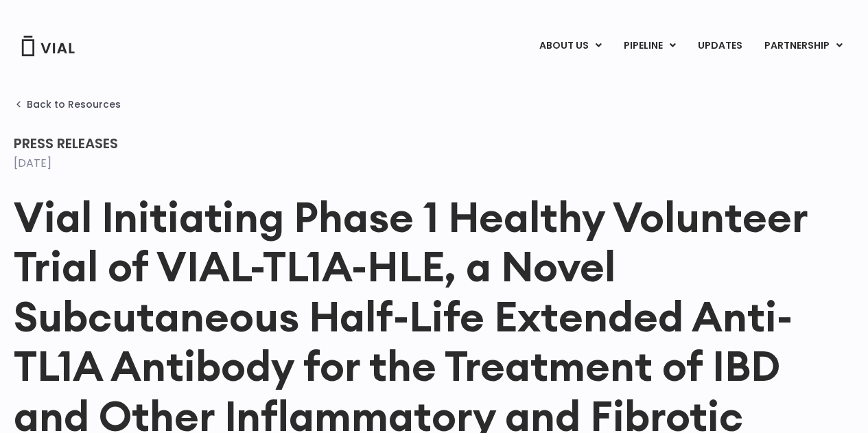 The image size is (868, 433). Describe the element at coordinates (48, 46) in the screenshot. I see `img: Vial Logo` at that location.